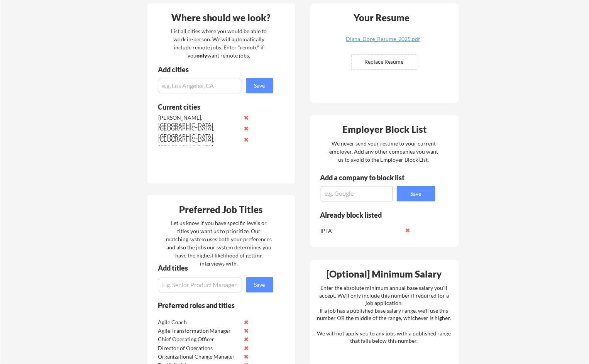  What do you see at coordinates (219, 243) in the screenshot?
I see `div: Let us know if you have specific levels or titles you want us to prioritize. Our matching system ...` at bounding box center [219, 243].